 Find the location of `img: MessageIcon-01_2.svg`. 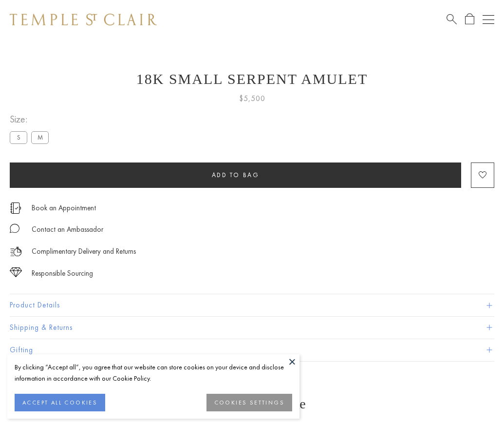

img: MessageIcon-01_2.svg is located at coordinates (15, 228).